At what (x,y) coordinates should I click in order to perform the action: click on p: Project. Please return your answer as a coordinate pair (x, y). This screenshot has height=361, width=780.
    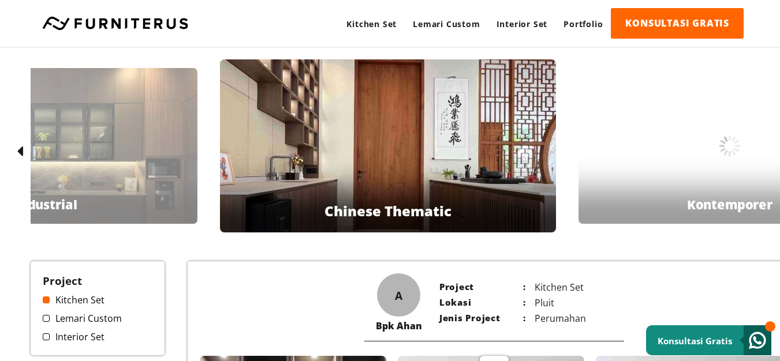
    Looking at the image, I should click on (482, 287).